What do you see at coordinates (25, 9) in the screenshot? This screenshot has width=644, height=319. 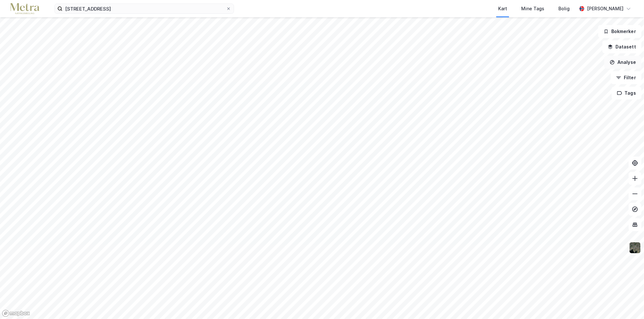 I see `img: metra-logo.256734c3b2bbffee19d4.png` at bounding box center [25, 9].